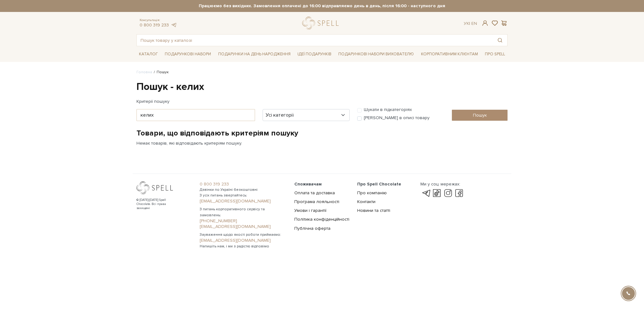 This screenshot has height=309, width=644. I want to click on a: Каталог, so click(148, 54).